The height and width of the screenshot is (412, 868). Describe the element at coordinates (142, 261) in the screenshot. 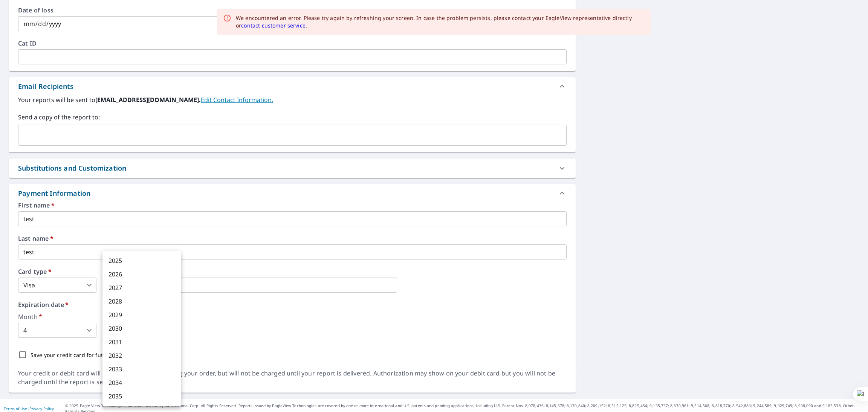

I see `li: 2025` at that location.